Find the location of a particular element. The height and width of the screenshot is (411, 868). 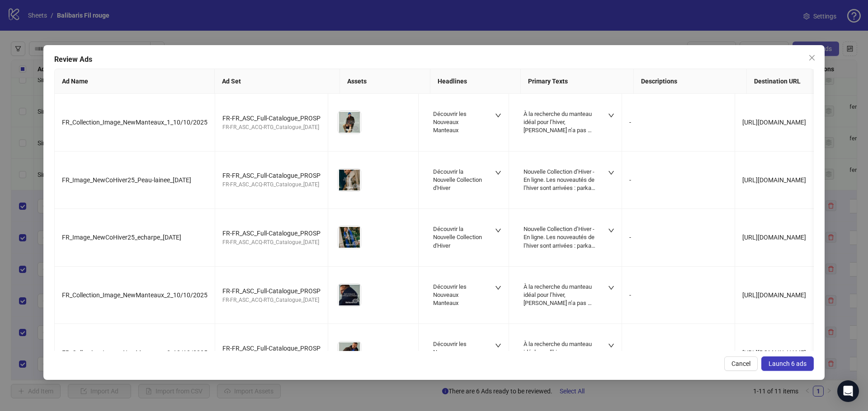

th: Ad Name is located at coordinates (135, 81).